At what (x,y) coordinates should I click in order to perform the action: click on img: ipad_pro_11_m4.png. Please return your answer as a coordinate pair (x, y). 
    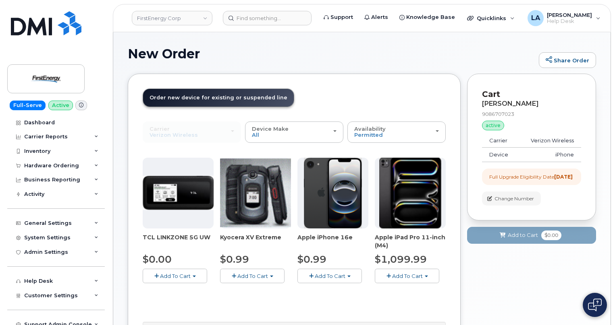
    Looking at the image, I should click on (410, 193).